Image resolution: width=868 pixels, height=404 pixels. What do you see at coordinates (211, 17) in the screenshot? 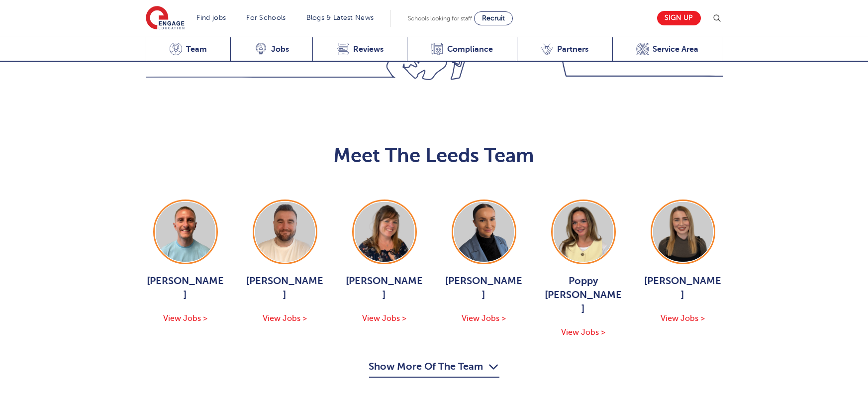
I see `a: Find jobs` at bounding box center [211, 17].